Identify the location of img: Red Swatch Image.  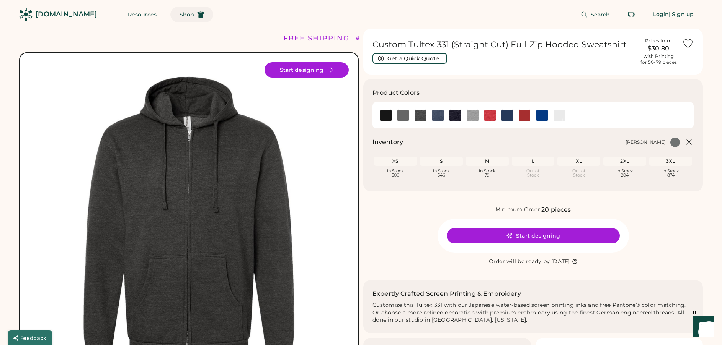
(524, 116).